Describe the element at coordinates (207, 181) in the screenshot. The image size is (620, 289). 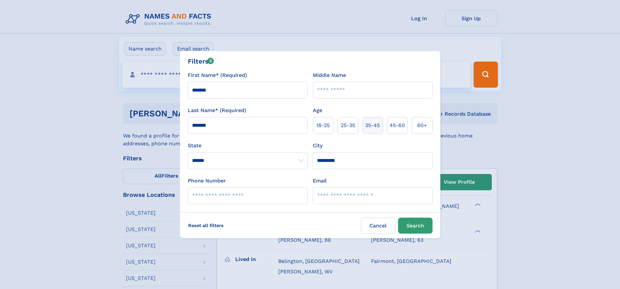
I see `label: Phone Number` at that location.